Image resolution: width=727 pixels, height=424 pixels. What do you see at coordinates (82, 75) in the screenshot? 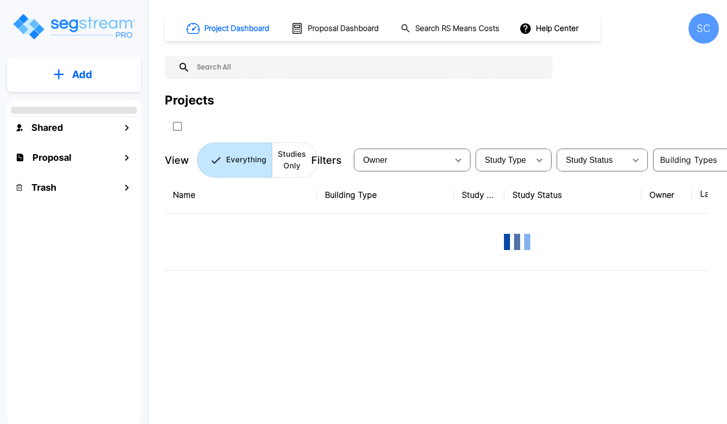
I see `p: Add` at bounding box center [82, 75].